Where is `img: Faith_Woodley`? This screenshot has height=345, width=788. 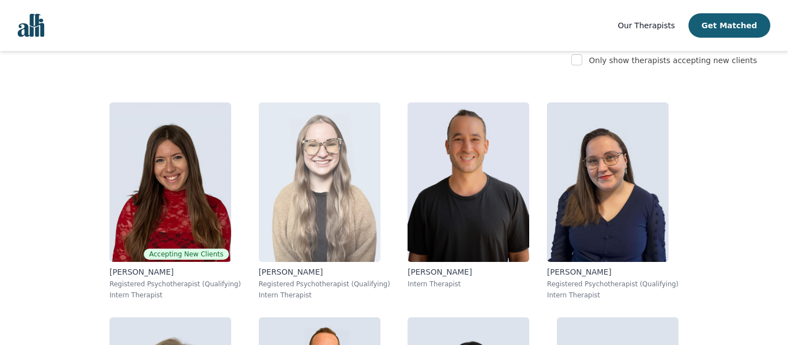
img: Faith_Woodley is located at coordinates (320, 182).